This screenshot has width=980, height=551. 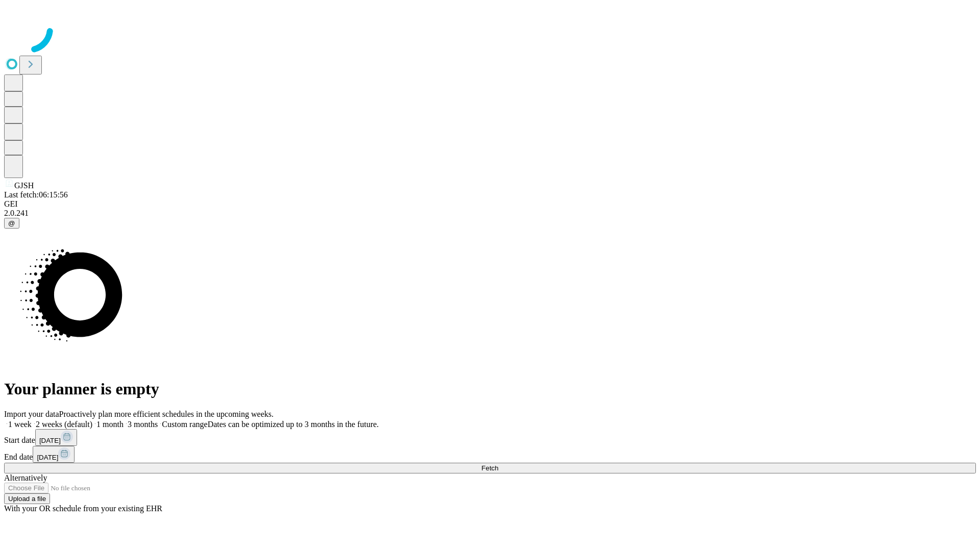 I want to click on span: With your OR schedule from your existing EHR, so click(x=83, y=508).